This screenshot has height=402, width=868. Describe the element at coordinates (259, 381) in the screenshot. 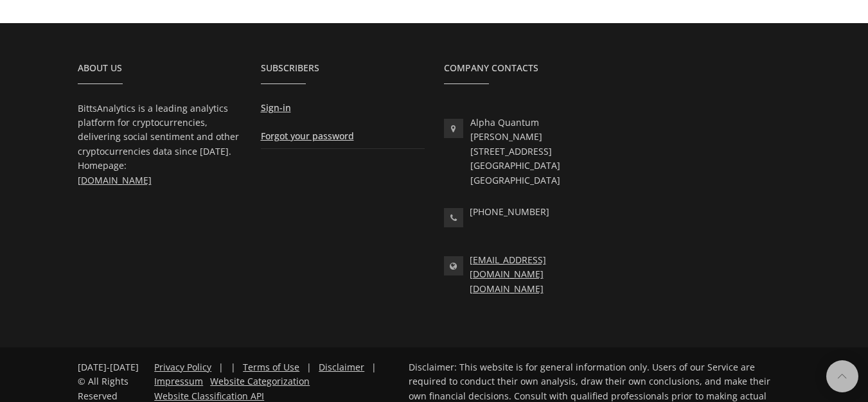

I see `a: Website Categorization` at that location.